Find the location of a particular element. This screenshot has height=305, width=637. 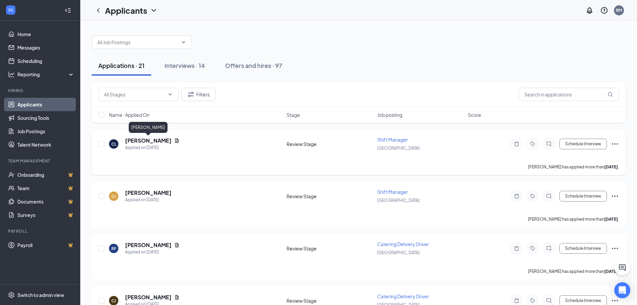

button: Filter Filters is located at coordinates (198, 94).